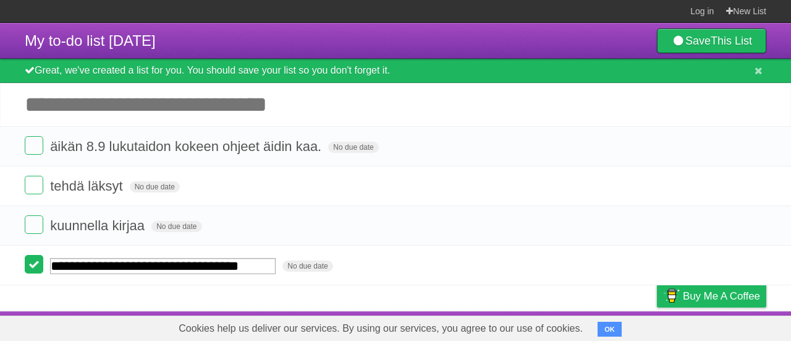 This screenshot has width=791, height=341. What do you see at coordinates (712, 41) in the screenshot?
I see `a: SaveThis List` at bounding box center [712, 41].